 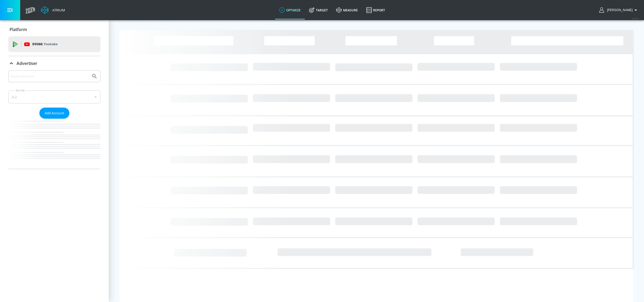 What do you see at coordinates (54, 113) in the screenshot?
I see `span: Add Account` at bounding box center [54, 113].